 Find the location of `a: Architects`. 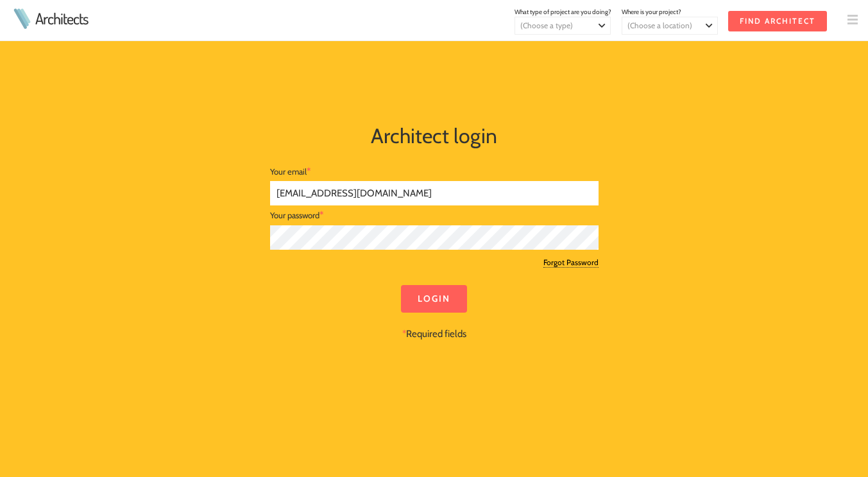

a: Architects is located at coordinates (62, 18).